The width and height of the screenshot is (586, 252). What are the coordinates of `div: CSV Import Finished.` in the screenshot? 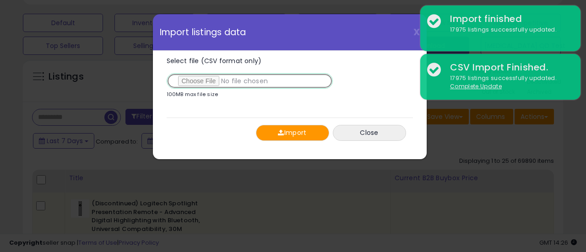 It's located at (508, 67).